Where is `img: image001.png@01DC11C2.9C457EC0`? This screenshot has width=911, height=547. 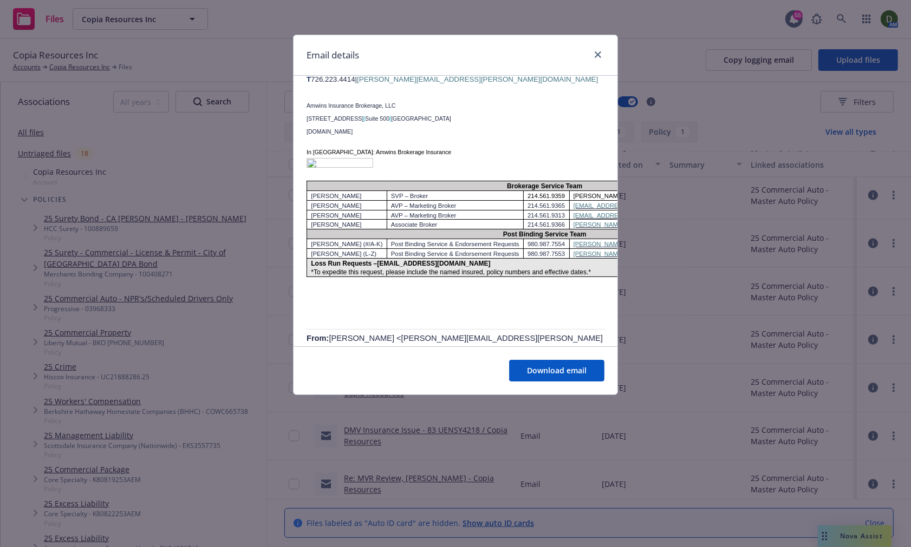
img: image001.png@01DC11C2.9C457EC0 is located at coordinates (339, 163).